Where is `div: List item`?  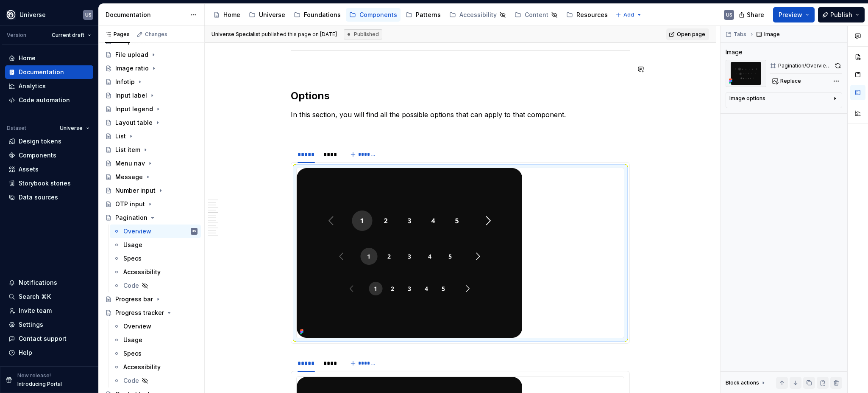
div: List item is located at coordinates (128, 150).